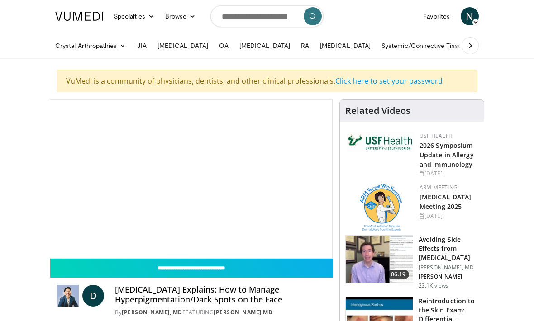  I want to click on img: 6ba8804a-8538-4002-95e7-a8f8012d4a11.png.150x105_q85_autocrop_double_scale_upscale_version-0.2.jpg, so click(381, 142).